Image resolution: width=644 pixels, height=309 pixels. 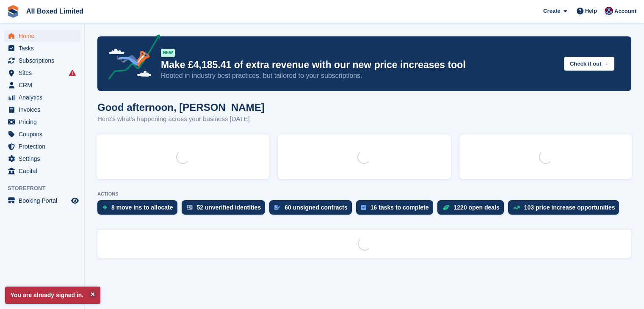 I want to click on div: 60 unsigned contracts, so click(x=316, y=208).